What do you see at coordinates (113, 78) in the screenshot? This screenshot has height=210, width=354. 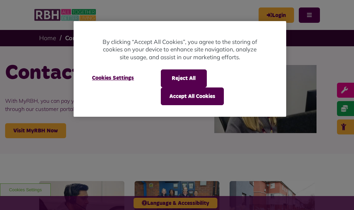 I see `button: Cookies Settings` at bounding box center [113, 78].